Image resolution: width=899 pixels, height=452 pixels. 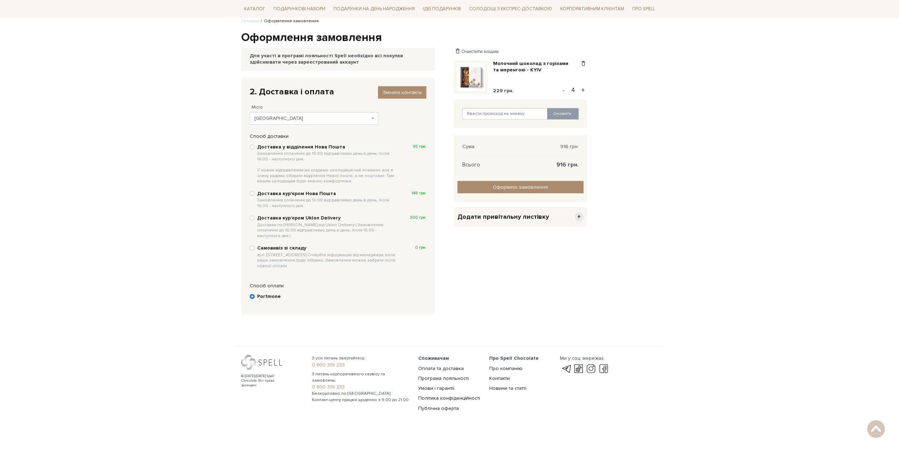 I want to click on a: Програма лояльності, so click(x=443, y=378).